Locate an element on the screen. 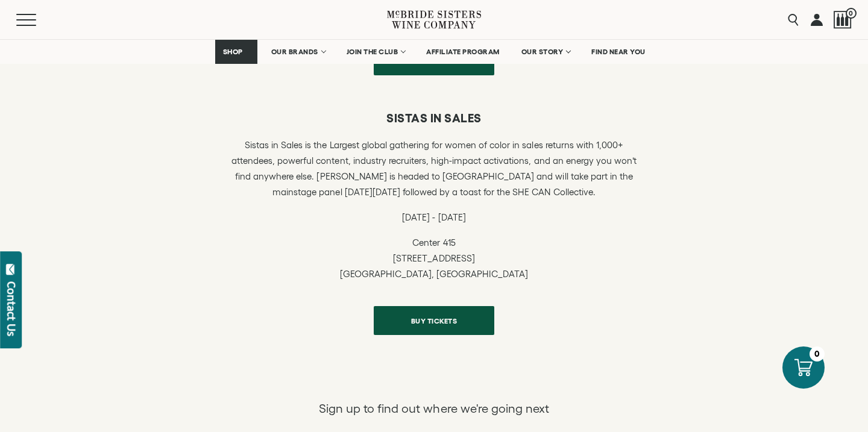 This screenshot has width=868, height=432. span: JOIN THE CLUB is located at coordinates (372, 52).